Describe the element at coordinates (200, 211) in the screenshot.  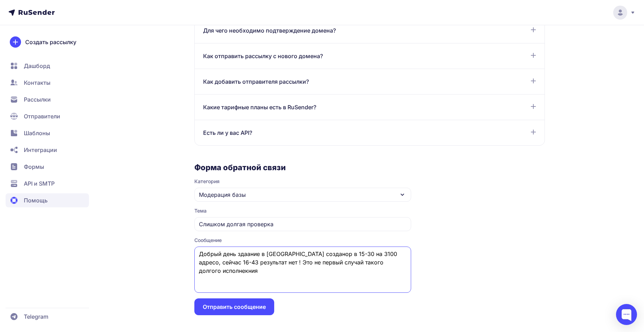
I see `label: Тема` at that location.